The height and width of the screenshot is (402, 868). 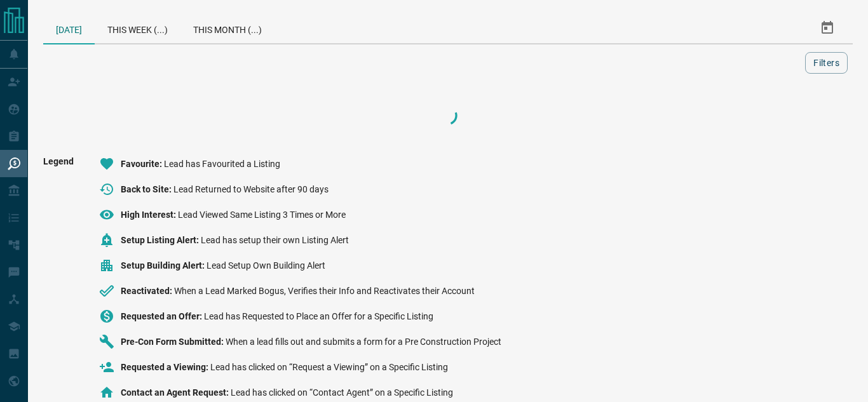 What do you see at coordinates (165, 367) in the screenshot?
I see `span: Requested a Viewing` at bounding box center [165, 367].